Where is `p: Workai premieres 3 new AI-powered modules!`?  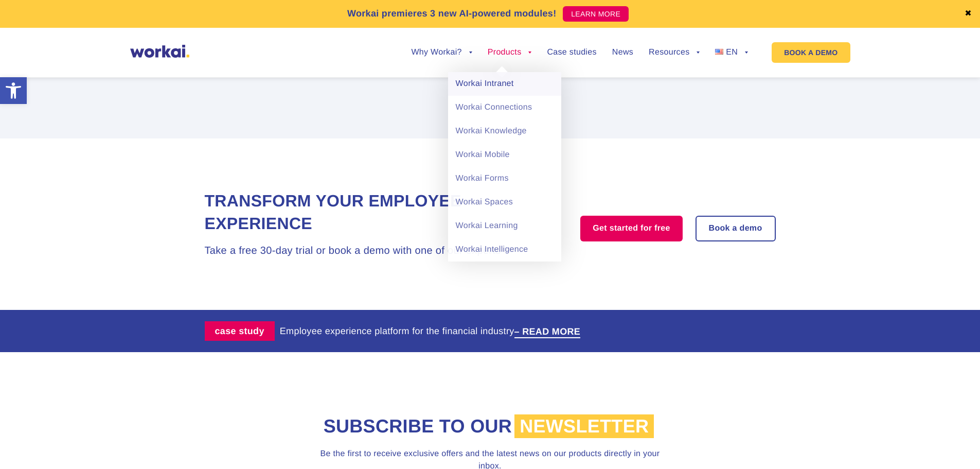 p: Workai premieres 3 new AI-powered modules! is located at coordinates (451, 14).